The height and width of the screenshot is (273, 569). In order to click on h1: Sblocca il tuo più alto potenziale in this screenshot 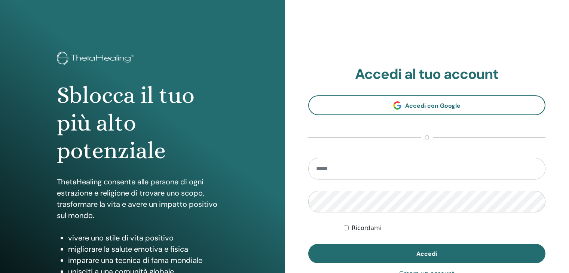, I will do `click(142, 123)`.